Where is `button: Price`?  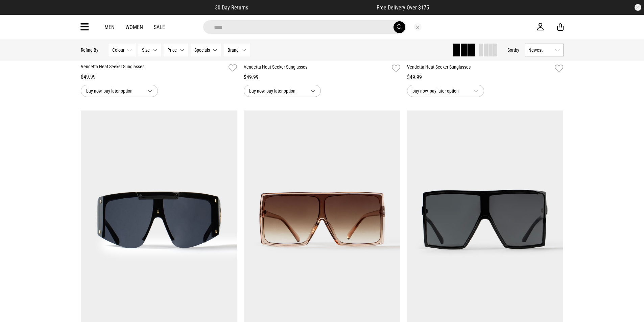
button: Price is located at coordinates (176, 50).